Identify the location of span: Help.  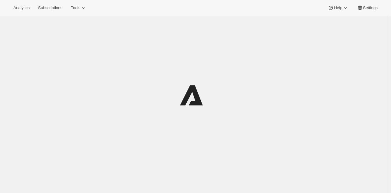
(338, 8).